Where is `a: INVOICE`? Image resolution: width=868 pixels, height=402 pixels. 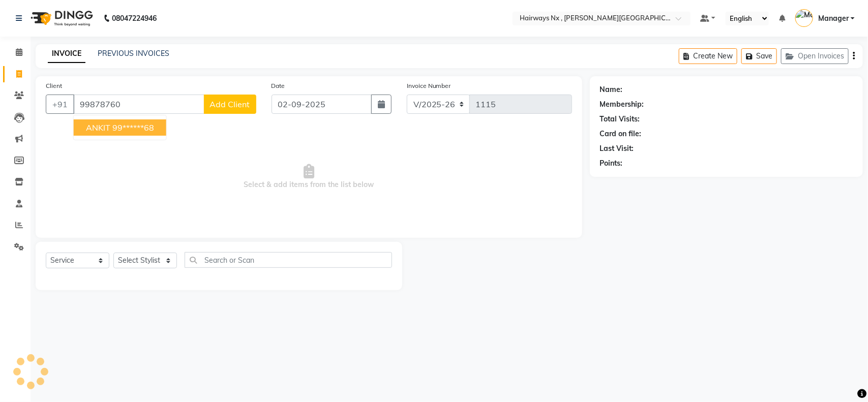 a: INVOICE is located at coordinates (66, 54).